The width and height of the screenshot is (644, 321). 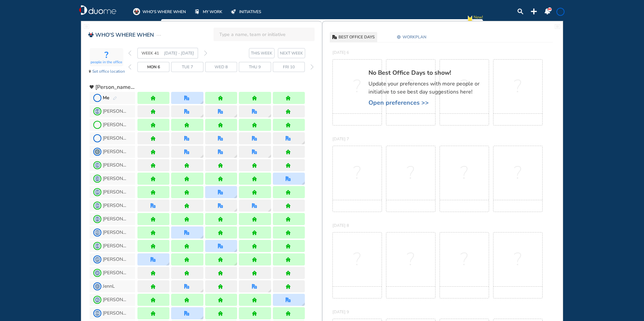 What do you see at coordinates (289, 67) in the screenshot?
I see `div: day Fri` at bounding box center [289, 67].